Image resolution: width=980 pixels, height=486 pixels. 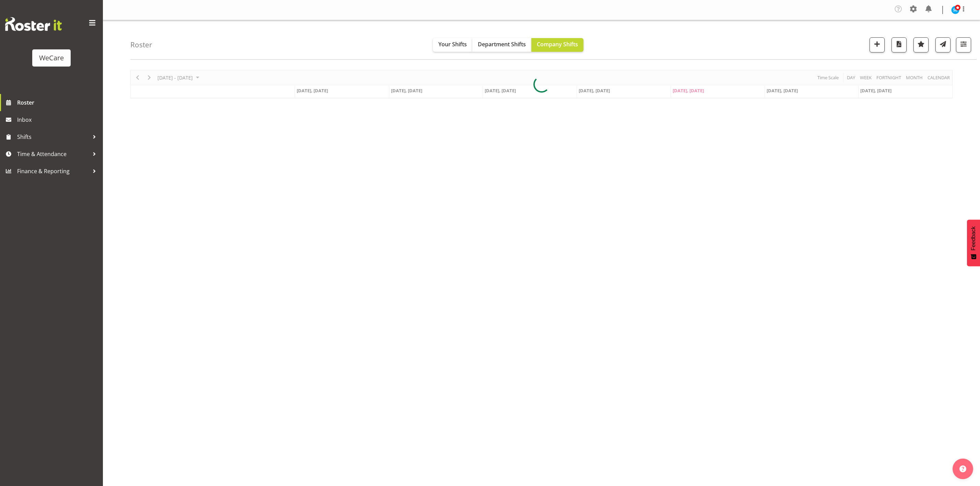 I want to click on div: WeCare, so click(x=51, y=58).